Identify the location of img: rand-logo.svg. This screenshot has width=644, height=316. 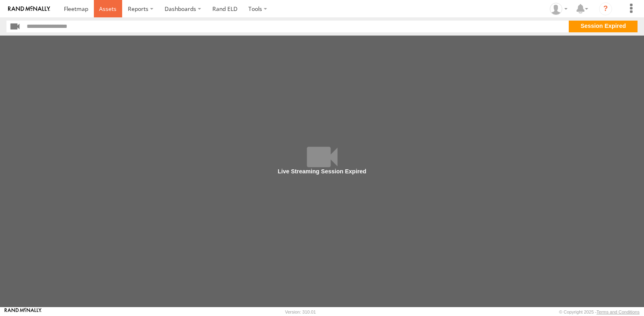
(29, 9).